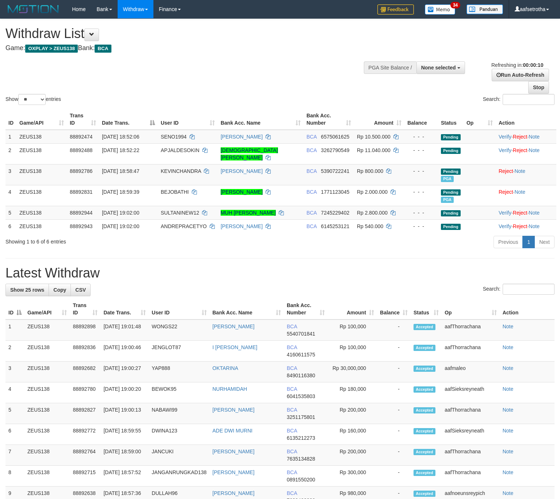 This screenshot has height=499, width=560. I want to click on td: NABAWI99, so click(179, 413).